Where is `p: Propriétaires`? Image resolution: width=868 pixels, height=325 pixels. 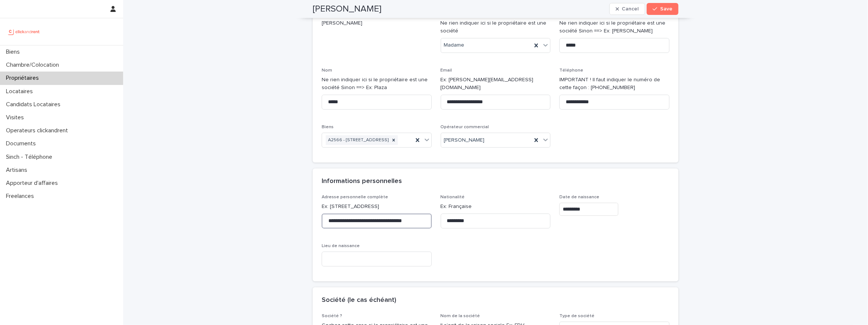 p: Propriétaires is located at coordinates (24, 78).